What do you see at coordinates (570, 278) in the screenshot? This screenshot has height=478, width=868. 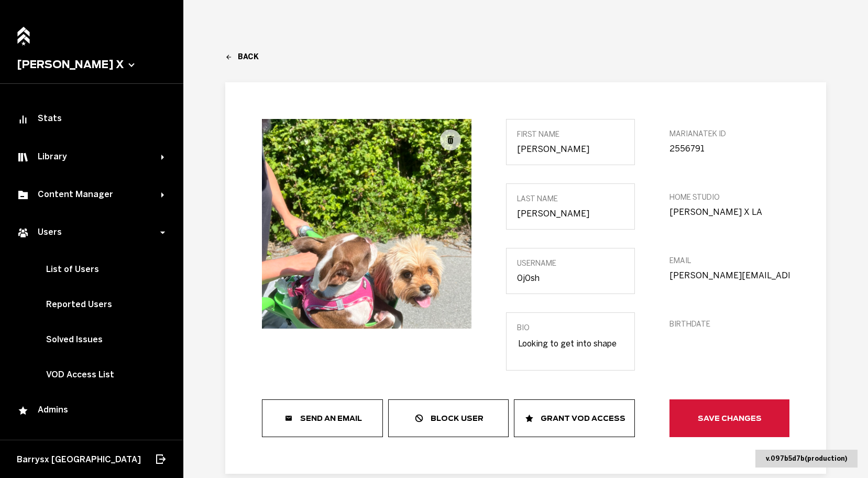 I see `input: Username` at bounding box center [570, 278].